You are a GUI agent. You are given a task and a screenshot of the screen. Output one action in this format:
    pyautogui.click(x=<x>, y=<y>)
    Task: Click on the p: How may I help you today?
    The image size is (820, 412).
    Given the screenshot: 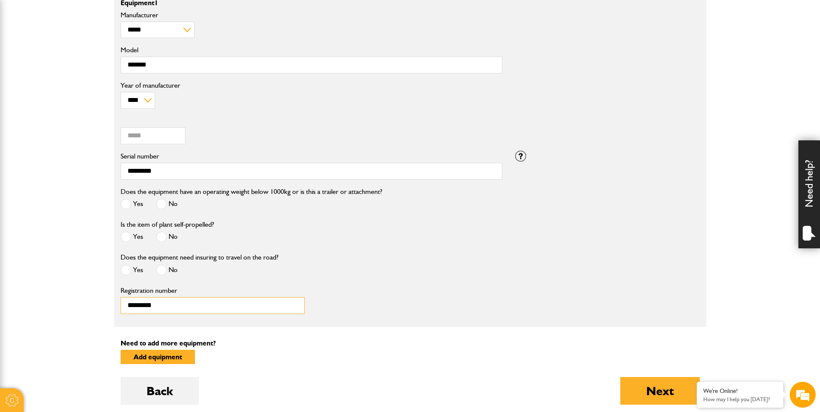 What is the action you would take?
    pyautogui.click(x=740, y=399)
    